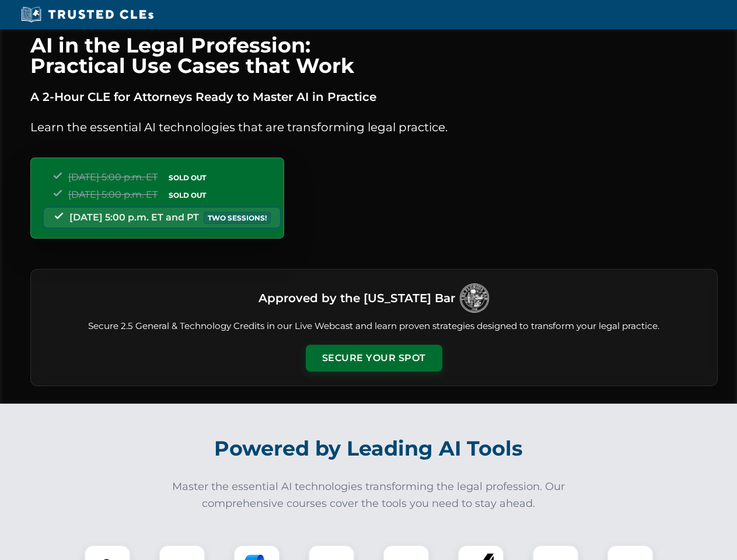 The width and height of the screenshot is (737, 560). I want to click on p: Master the essential AI technologies transforming the legal profession. Our comprehensive courses..., so click(369, 495).